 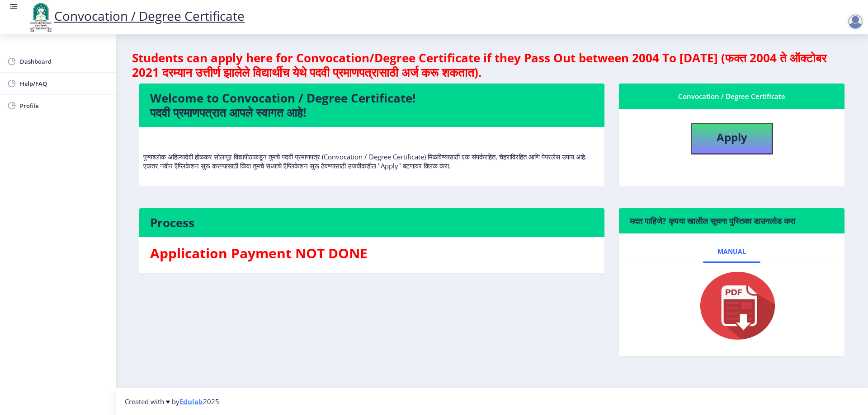 I want to click on span: Profile, so click(x=64, y=106).